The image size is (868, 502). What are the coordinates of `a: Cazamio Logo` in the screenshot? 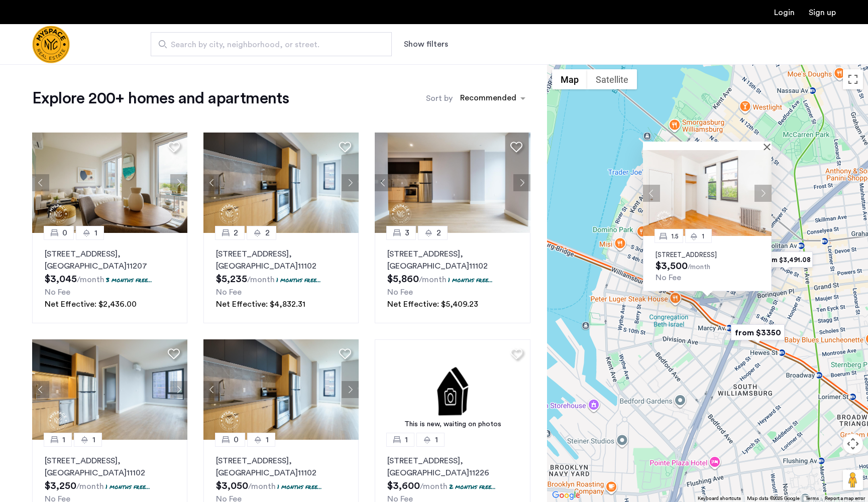 It's located at (51, 44).